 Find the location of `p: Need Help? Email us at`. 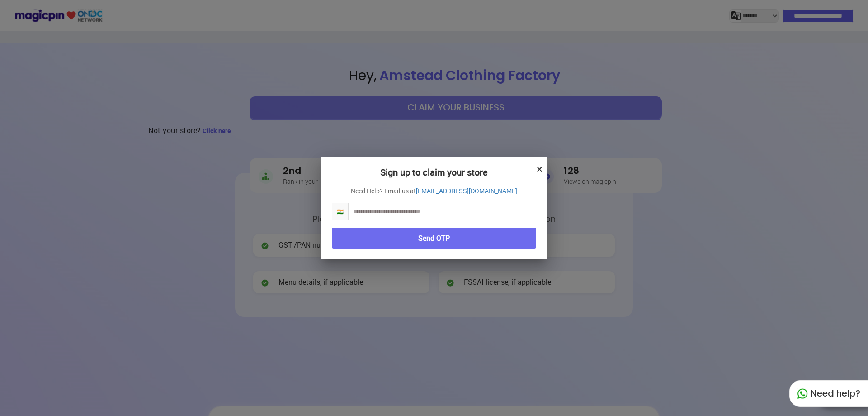

p: Need Help? Email us at is located at coordinates (434, 191).